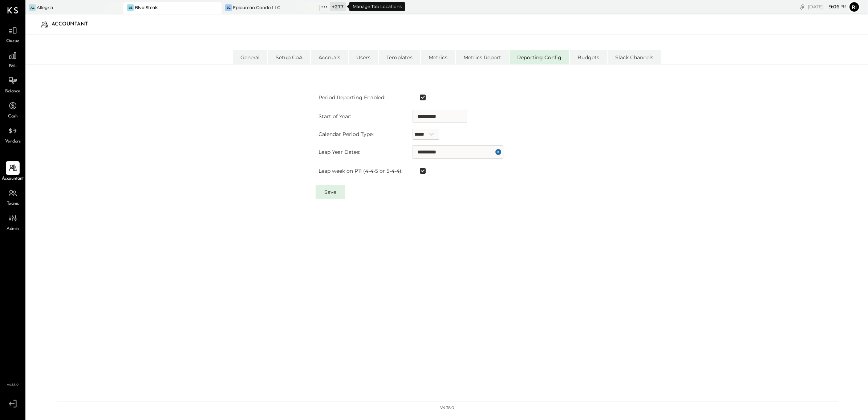 This screenshot has height=420, width=868. Describe the element at coordinates (335, 116) in the screenshot. I see `label: Start of Year:` at that location.